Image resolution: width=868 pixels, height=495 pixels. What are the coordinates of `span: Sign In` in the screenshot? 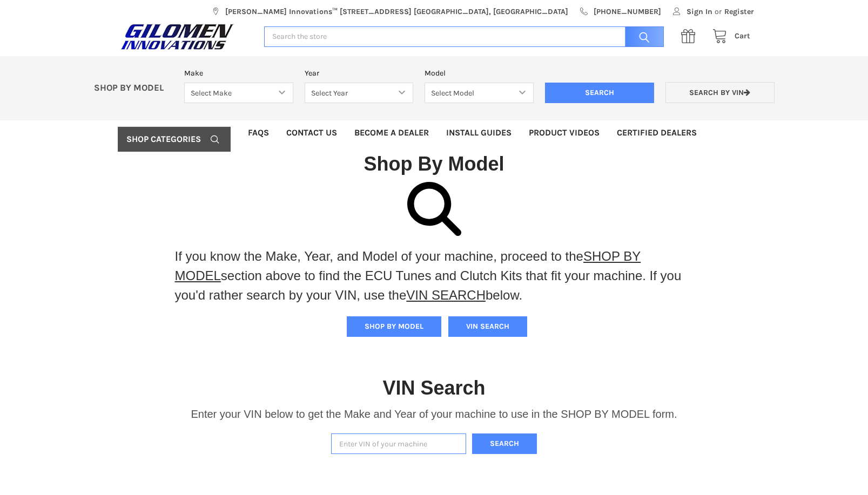 It's located at (700, 11).